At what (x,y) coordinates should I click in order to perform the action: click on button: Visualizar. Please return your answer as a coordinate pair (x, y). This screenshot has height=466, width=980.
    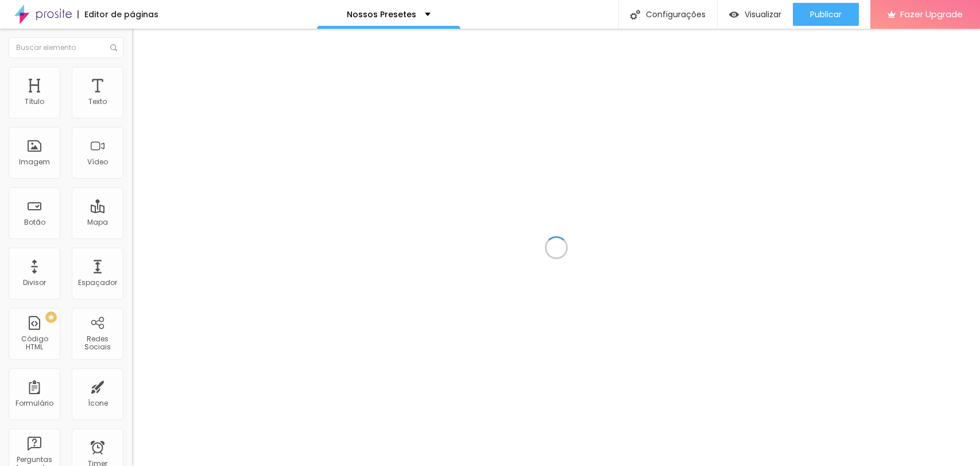
    Looking at the image, I should click on (755, 15).